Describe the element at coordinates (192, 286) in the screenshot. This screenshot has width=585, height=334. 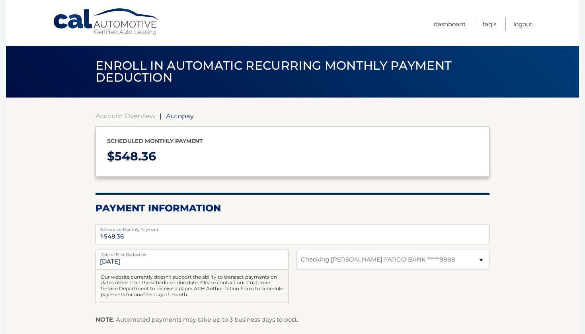
I see `div: Our website currently doesn't support the ability to transact payments on dates other than the sc...` at that location.